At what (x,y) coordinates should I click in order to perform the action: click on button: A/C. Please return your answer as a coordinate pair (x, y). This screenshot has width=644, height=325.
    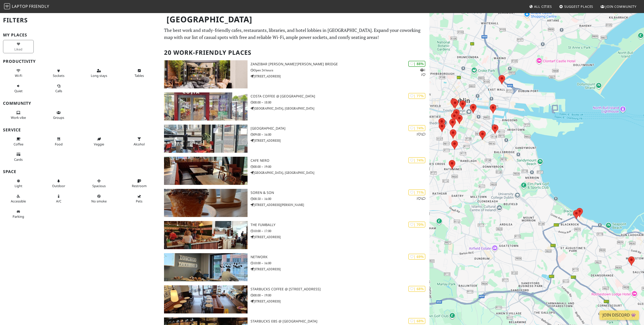
    Looking at the image, I should click on (59, 199).